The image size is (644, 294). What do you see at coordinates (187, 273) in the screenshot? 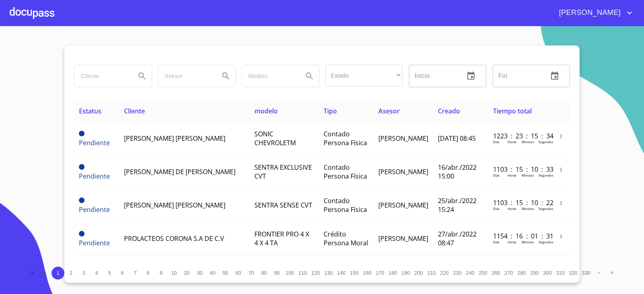
I see `button: 20` at bounding box center [187, 273].